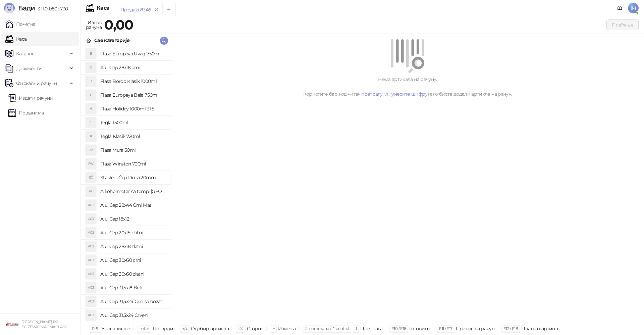  I want to click on button: Плаћање, so click(623, 25).